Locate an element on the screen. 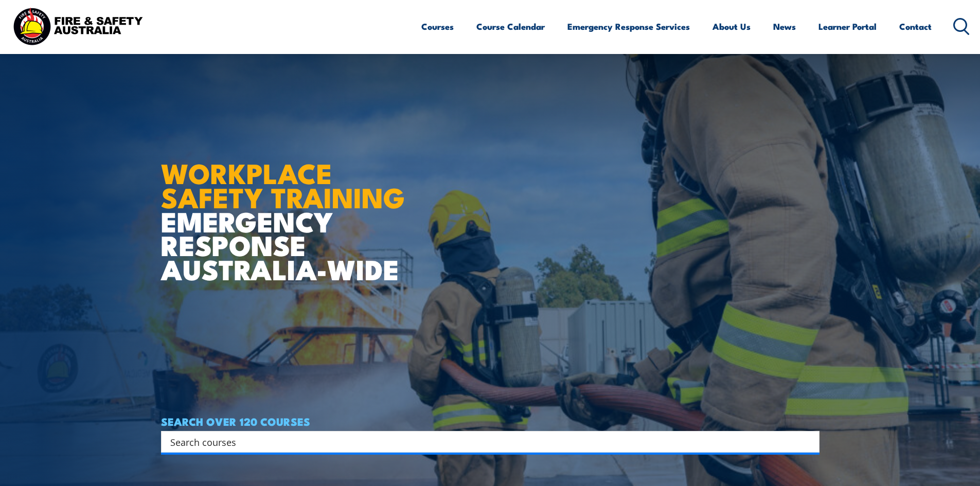 This screenshot has height=486, width=980. a: Emergency Response Services is located at coordinates (628, 26).